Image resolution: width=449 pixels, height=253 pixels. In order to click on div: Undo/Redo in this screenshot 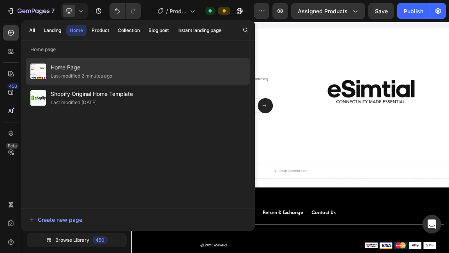, I will do `click(125, 11)`.